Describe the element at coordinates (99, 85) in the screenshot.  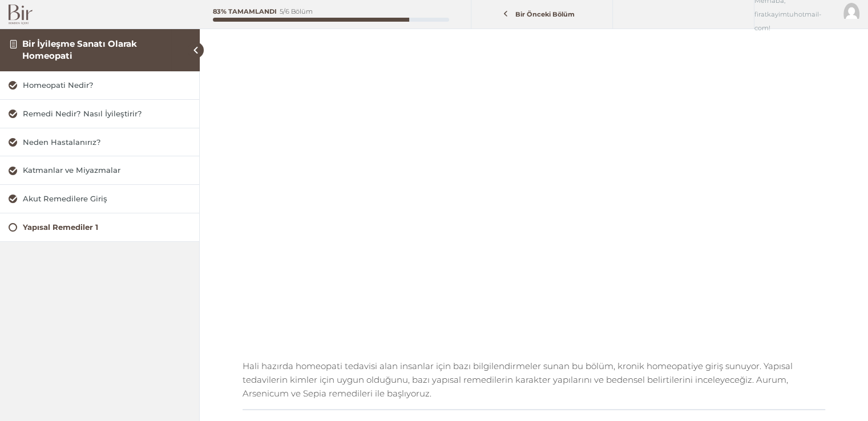
I see `a: Homeopati Nedir?` at that location.